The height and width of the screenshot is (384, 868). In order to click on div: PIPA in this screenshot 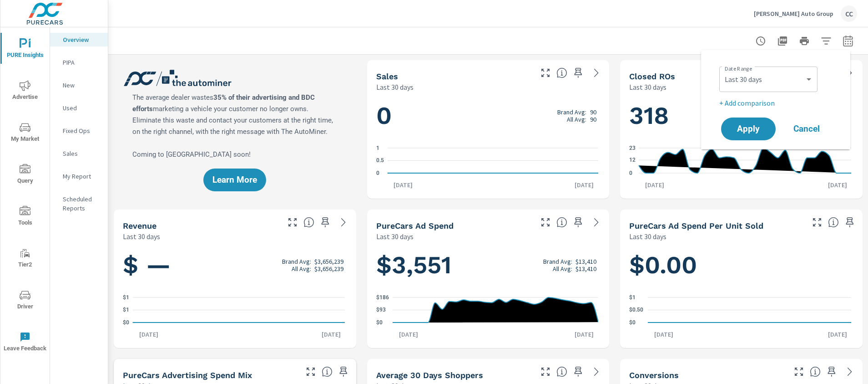, I will do `click(79, 62)`.